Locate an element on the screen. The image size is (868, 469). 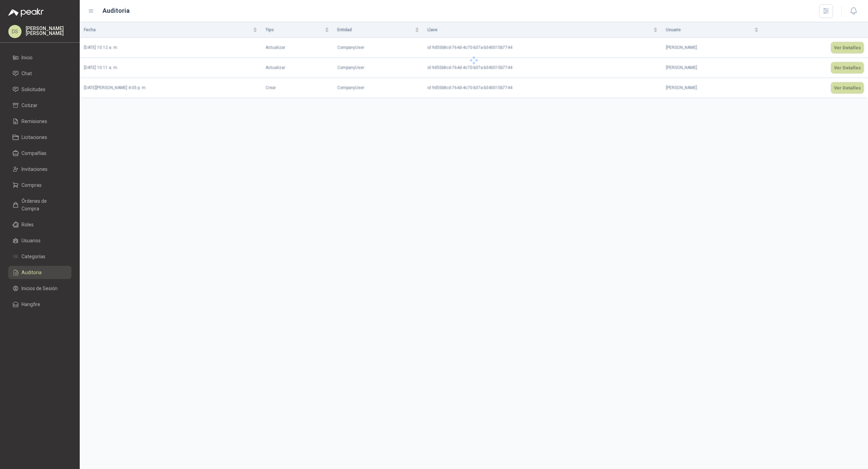
a: Órdenes de Compra is located at coordinates (40, 205).